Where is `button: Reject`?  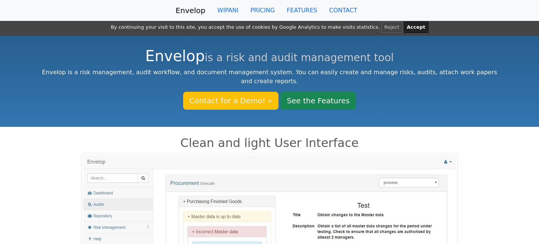 button: Reject is located at coordinates (392, 27).